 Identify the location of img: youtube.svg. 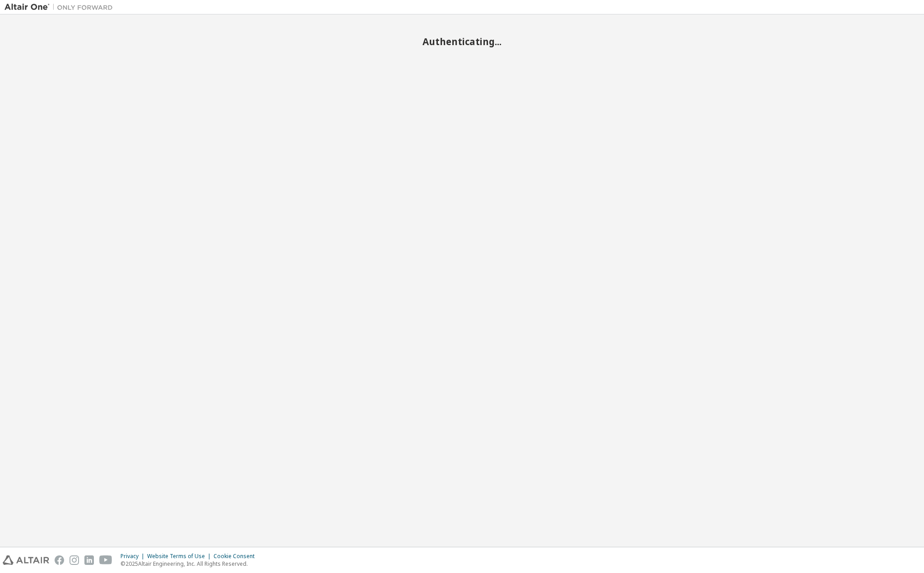
(105, 560).